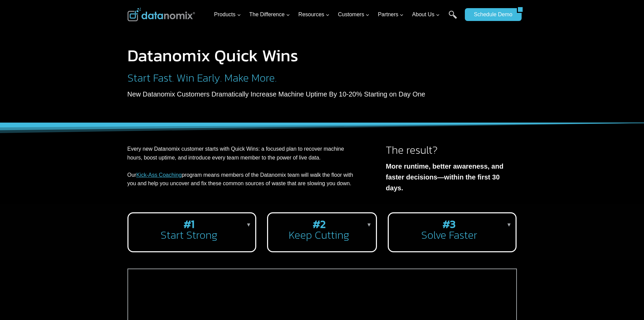 This screenshot has height=320, width=644. I want to click on span: Products, so click(227, 14).